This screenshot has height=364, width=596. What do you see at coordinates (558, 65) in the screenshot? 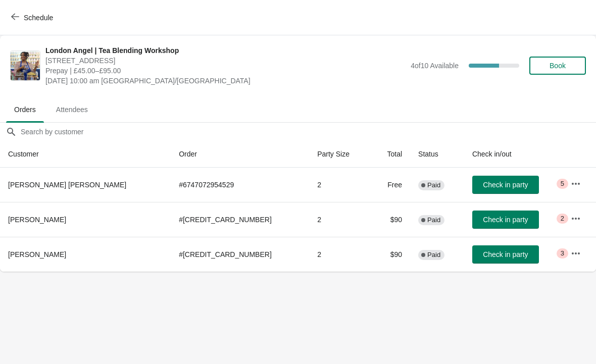
I see `span: Book` at bounding box center [558, 65].